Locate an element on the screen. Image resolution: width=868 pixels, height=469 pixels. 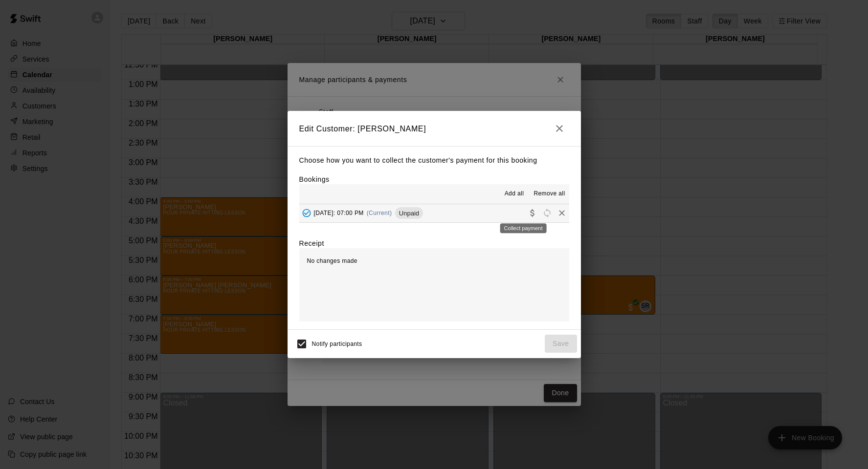
label: Bookings is located at coordinates (315, 179).